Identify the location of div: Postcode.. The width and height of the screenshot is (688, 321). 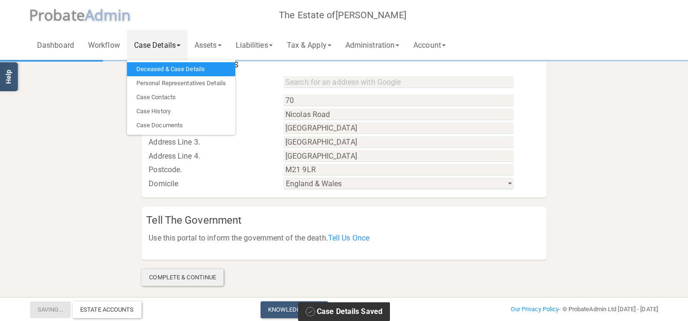
(209, 170).